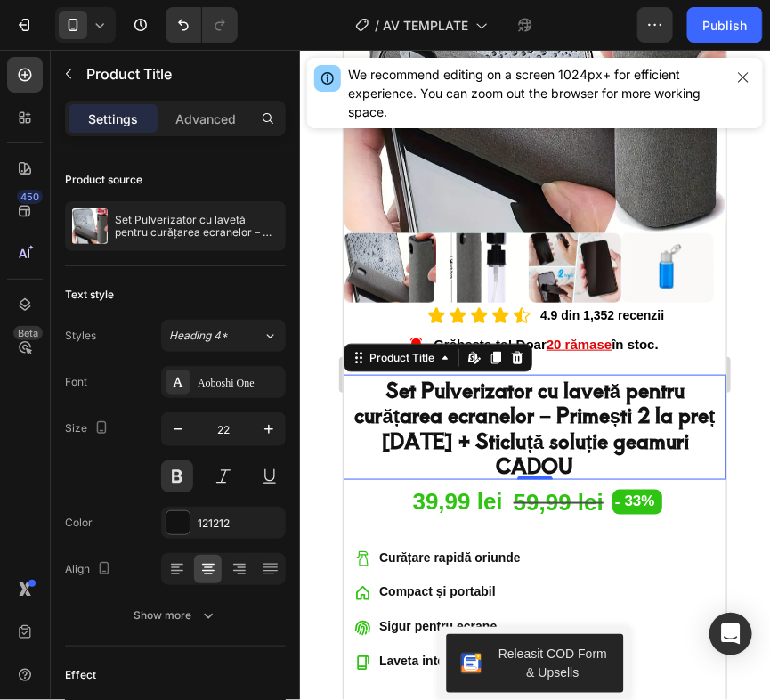 The image size is (770, 700). What do you see at coordinates (192, 613) in the screenshot?
I see `button: Releasit COD Form & Upsells` at bounding box center [192, 613].